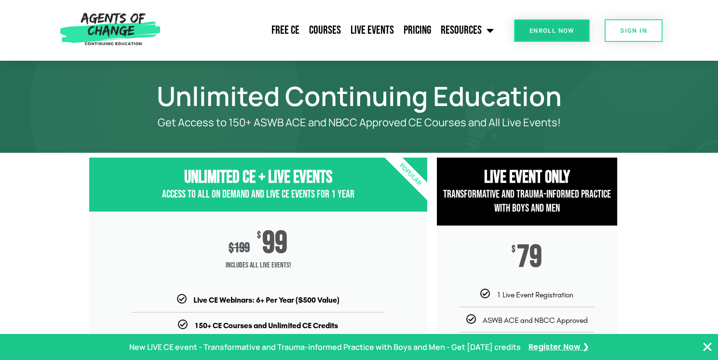  What do you see at coordinates (634, 30) in the screenshot?
I see `a: SIGN IN` at bounding box center [634, 30].